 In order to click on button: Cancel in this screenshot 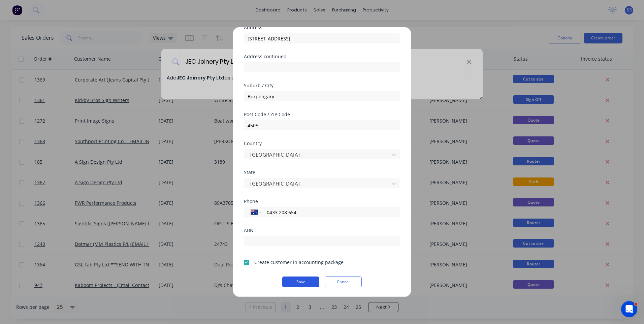, I will do `click(343, 282)`.